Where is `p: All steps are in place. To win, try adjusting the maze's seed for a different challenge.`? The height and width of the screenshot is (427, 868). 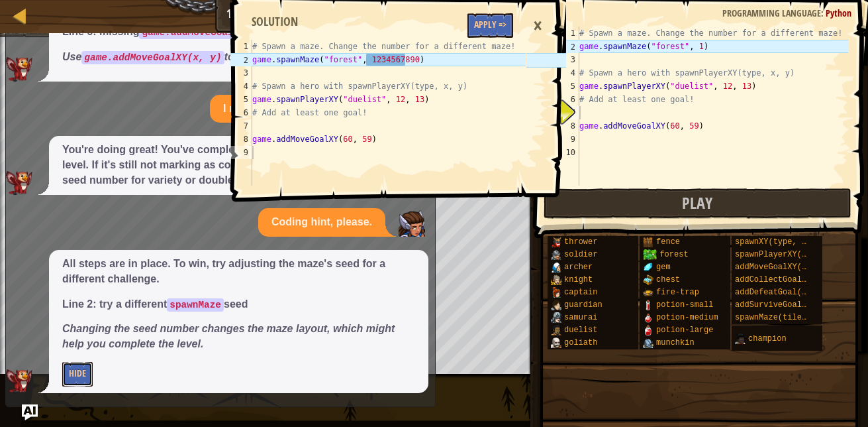
p: All steps are in place. To win, try adjusting the maze's seed for a different challenge. is located at coordinates (238, 272).